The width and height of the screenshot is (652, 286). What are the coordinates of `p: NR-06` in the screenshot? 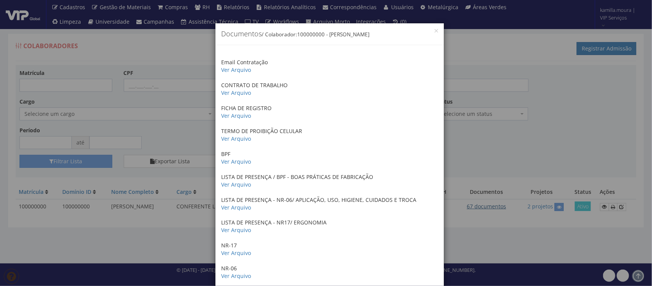 It's located at (329, 272).